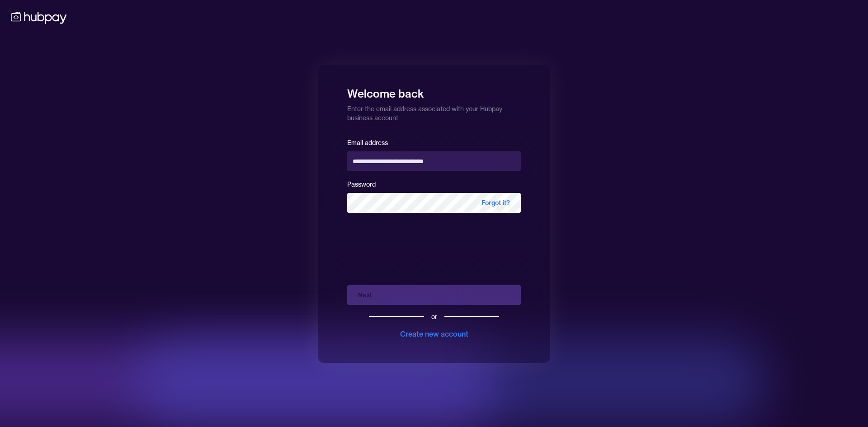 This screenshot has width=868, height=427. What do you see at coordinates (434, 317) in the screenshot?
I see `div: or` at bounding box center [434, 317].